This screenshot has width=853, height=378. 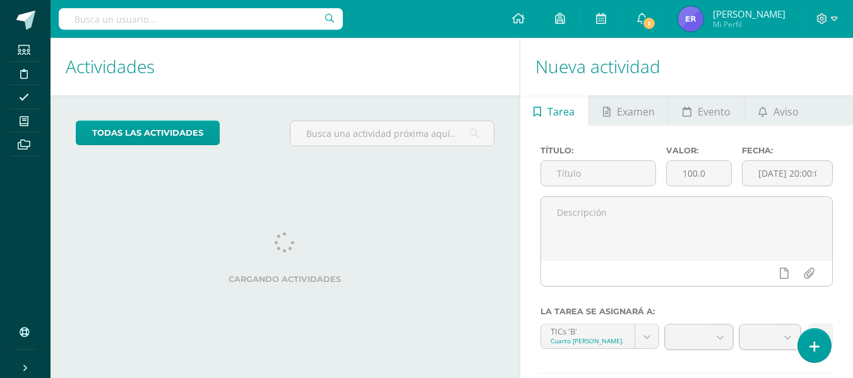 I want to click on input: Busca una actividad próxima aquí..., so click(x=392, y=133).